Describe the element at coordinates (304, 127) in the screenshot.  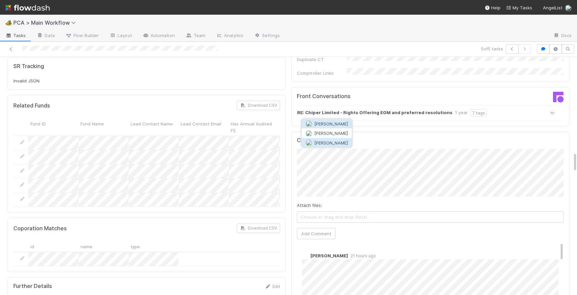
I see `div: Has Annual Unaudited FS` at that location.